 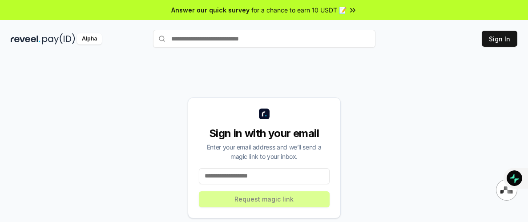 What do you see at coordinates (500, 39) in the screenshot?
I see `button: Sign In` at bounding box center [500, 39].